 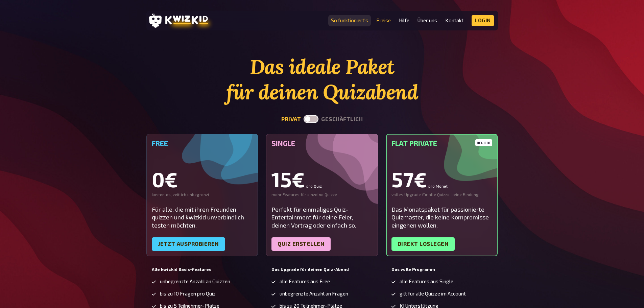 I want to click on span: alle Features aus Free, so click(x=305, y=282).